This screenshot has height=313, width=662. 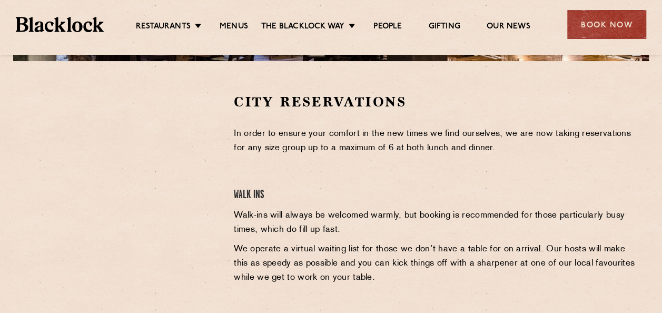 I want to click on div: Book Now, so click(x=607, y=24).